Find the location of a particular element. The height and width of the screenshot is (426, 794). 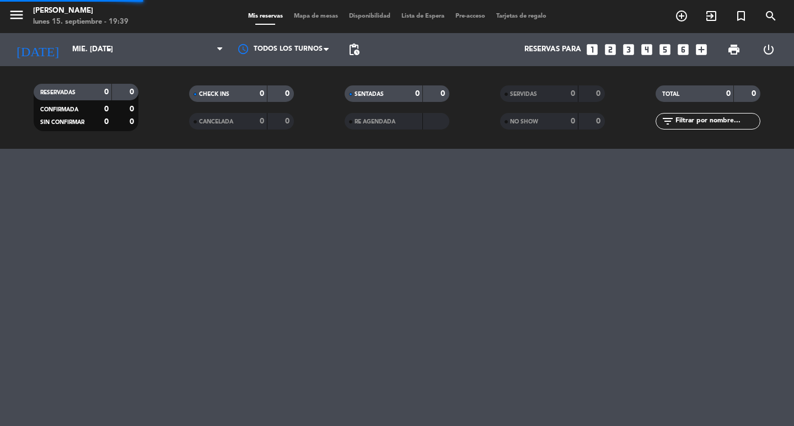

i: add_circle_outline is located at coordinates (682, 16).